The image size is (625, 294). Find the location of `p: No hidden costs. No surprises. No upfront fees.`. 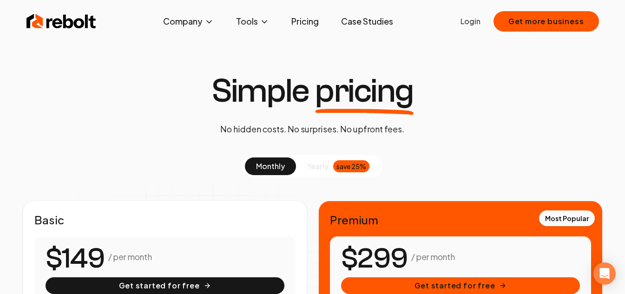

p: No hidden costs. No surprises. No upfront fees. is located at coordinates (313, 129).